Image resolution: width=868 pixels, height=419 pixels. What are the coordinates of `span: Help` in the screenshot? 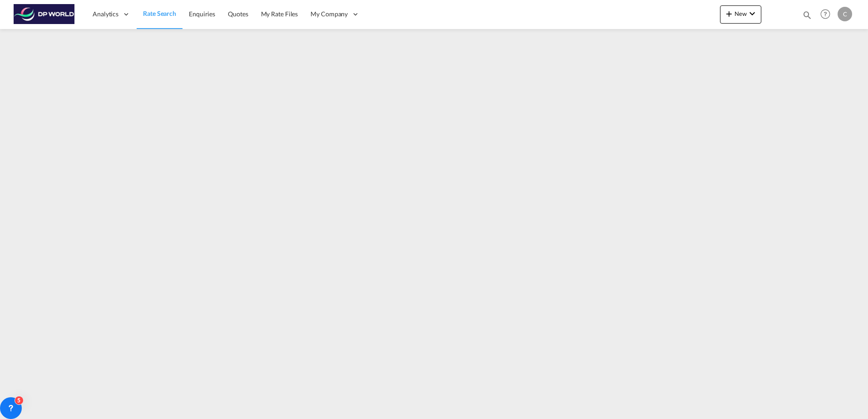 It's located at (825, 14).